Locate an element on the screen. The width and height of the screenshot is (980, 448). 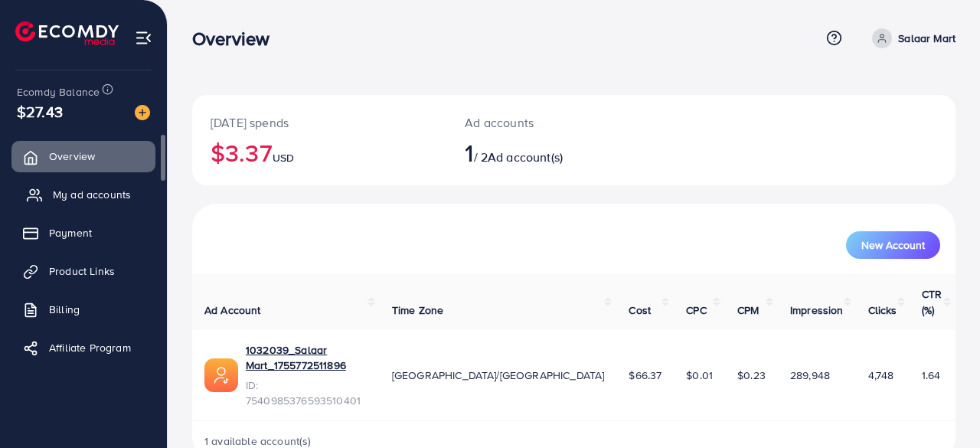
span: $27.43 is located at coordinates (39, 111).